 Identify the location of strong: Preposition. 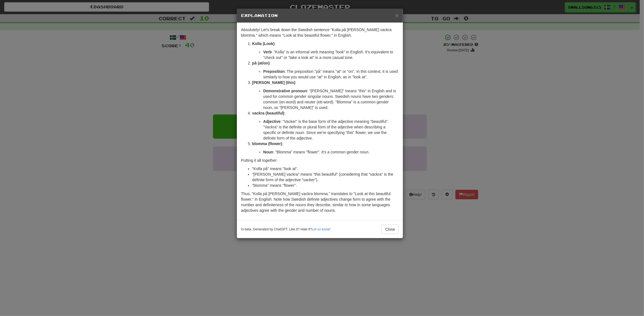
(274, 71).